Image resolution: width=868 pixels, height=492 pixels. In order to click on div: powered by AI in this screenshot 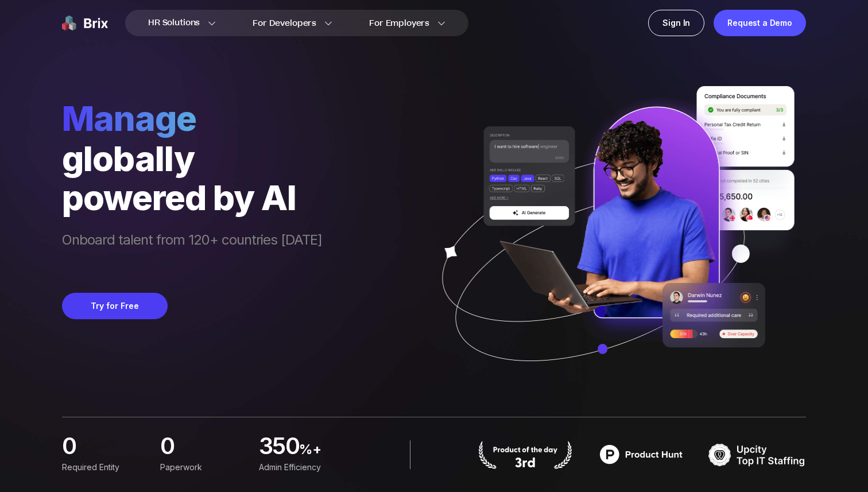, I will do `click(192, 198)`.